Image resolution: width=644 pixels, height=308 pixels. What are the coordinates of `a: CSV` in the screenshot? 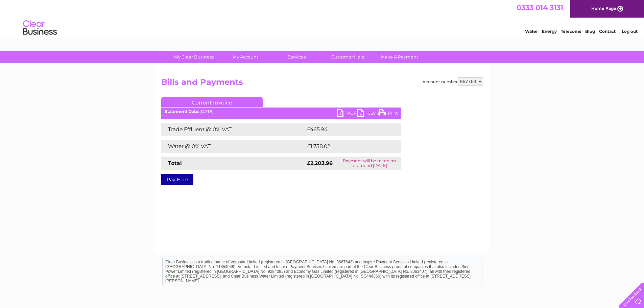 It's located at (368, 114).